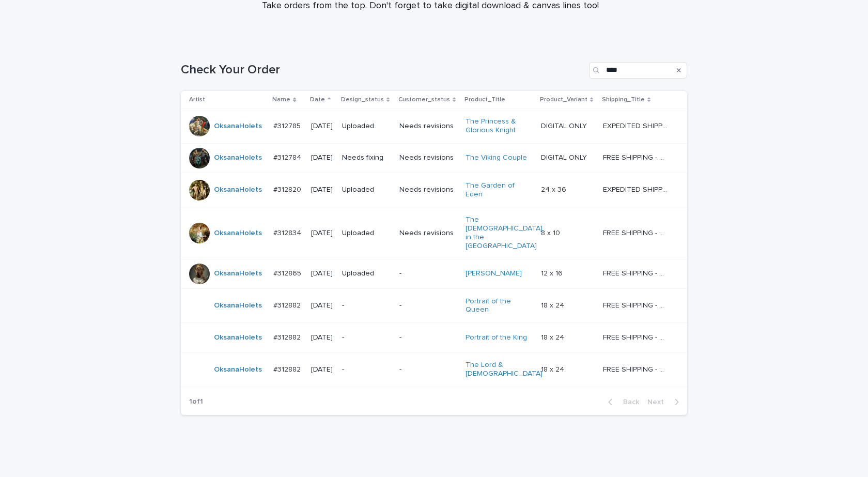  I want to click on a: Portrait of the King, so click(497, 338).